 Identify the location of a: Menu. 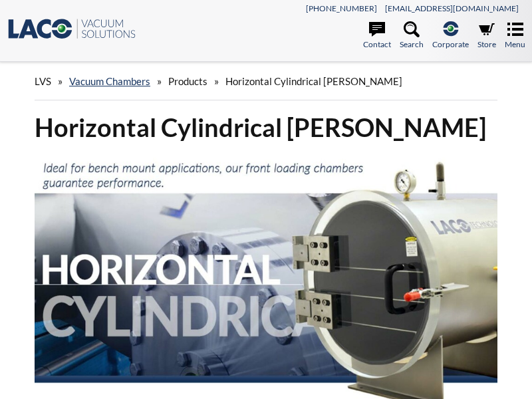
(515, 36).